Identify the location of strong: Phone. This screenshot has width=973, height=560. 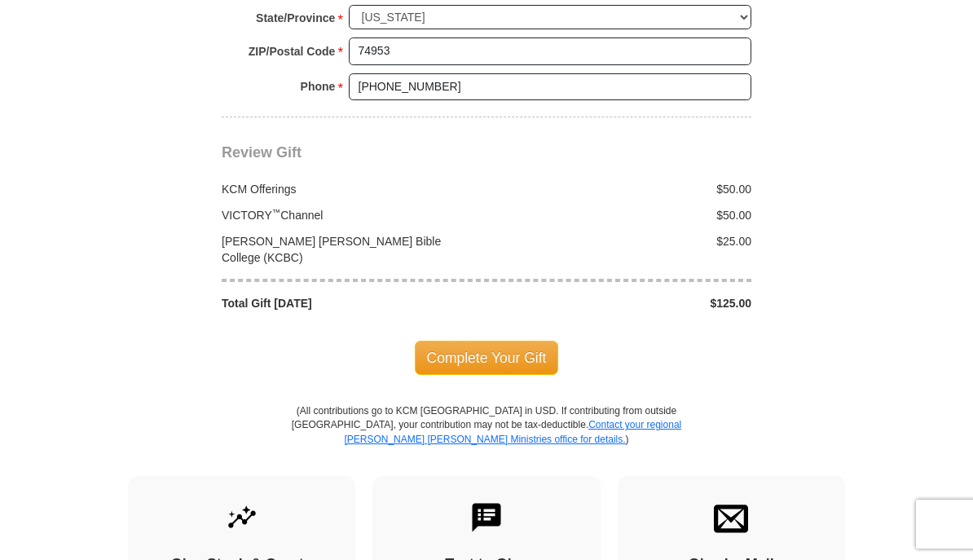
(318, 87).